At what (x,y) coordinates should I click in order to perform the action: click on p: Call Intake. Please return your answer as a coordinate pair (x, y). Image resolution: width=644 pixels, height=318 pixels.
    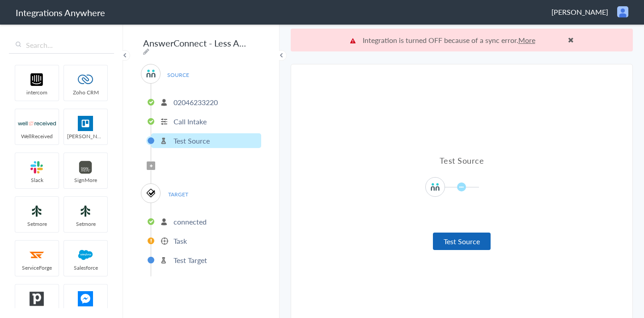
    Looking at the image, I should click on (190, 121).